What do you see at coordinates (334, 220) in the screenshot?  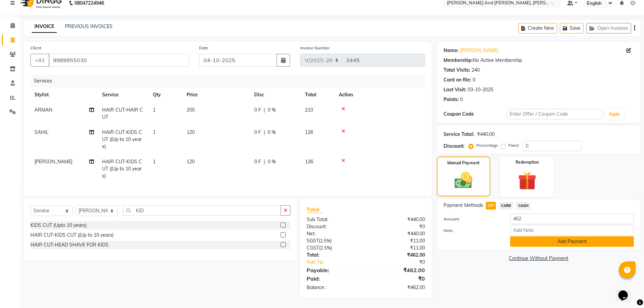 I see `div: Sub Total:` at bounding box center [334, 220].